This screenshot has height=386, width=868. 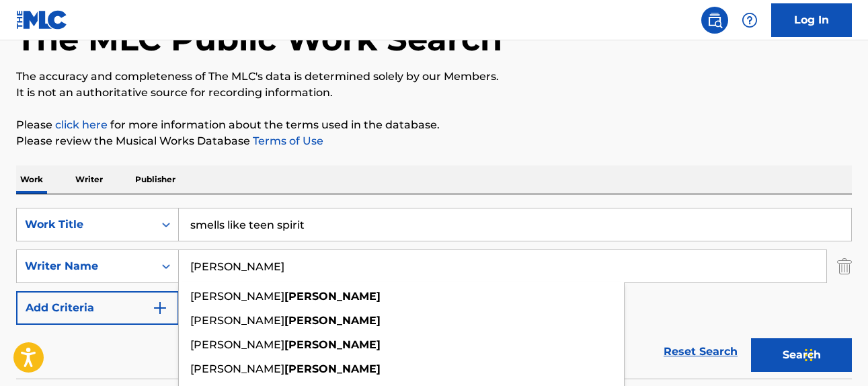 What do you see at coordinates (801, 355) in the screenshot?
I see `button: Search` at bounding box center [801, 355].